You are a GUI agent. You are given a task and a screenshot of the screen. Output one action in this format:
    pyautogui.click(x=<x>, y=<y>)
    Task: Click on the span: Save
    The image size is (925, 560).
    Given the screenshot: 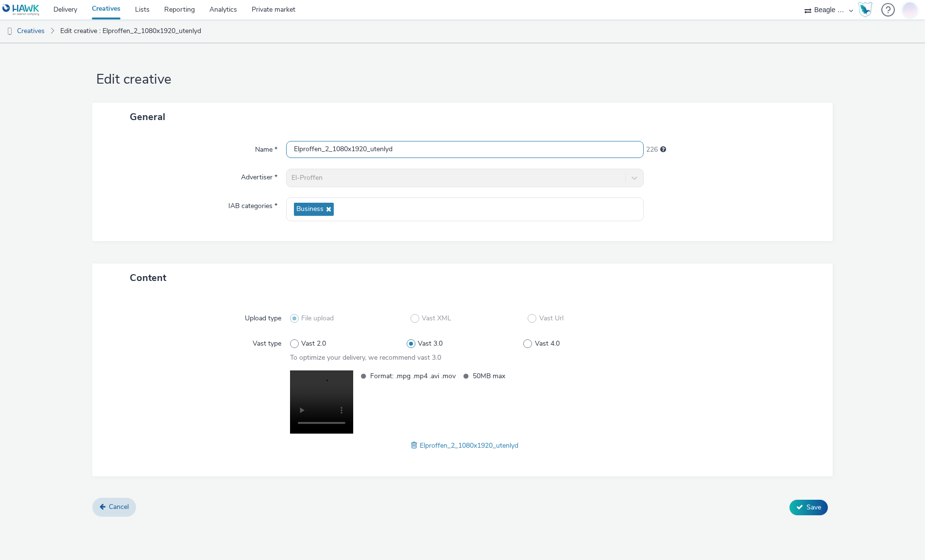 What is the action you would take?
    pyautogui.click(x=814, y=507)
    